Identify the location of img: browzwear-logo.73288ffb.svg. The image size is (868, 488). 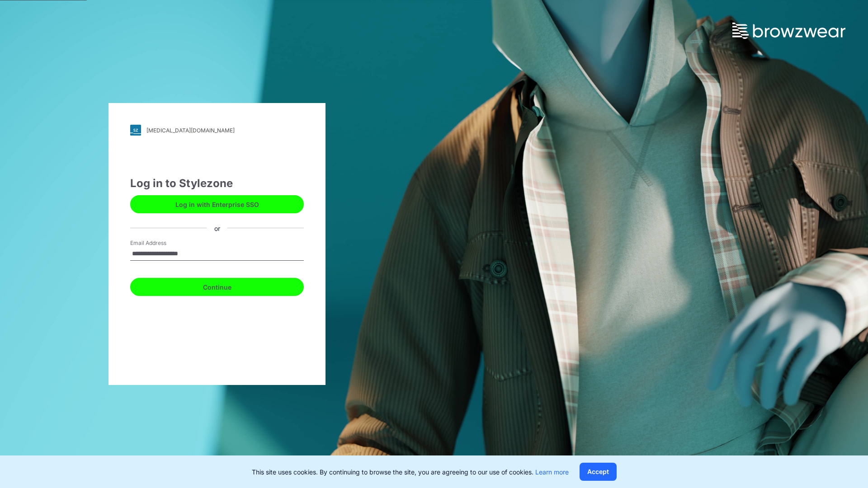
(790, 31).